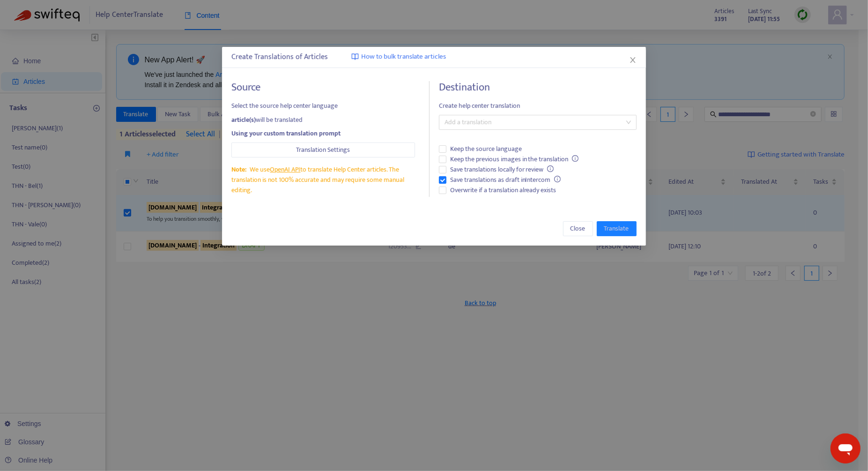 This screenshot has width=868, height=471. I want to click on div: Create Translations of Articles, so click(434, 57).